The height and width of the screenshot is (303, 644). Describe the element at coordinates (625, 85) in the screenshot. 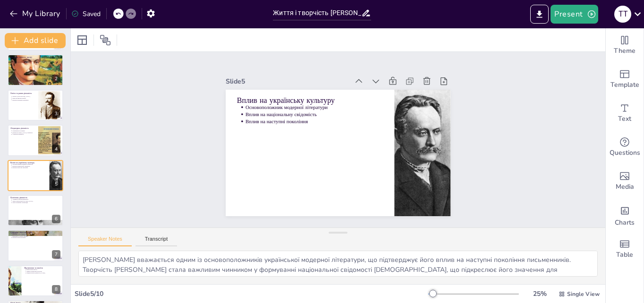

I see `span: Template` at that location.